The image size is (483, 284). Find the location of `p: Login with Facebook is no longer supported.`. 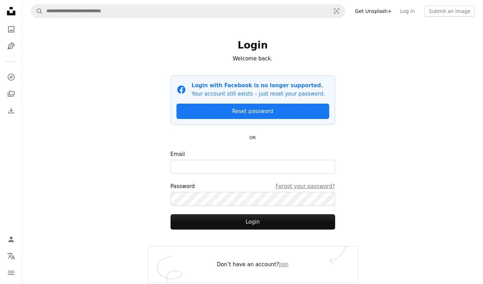

p: Login with Facebook is no longer supported. is located at coordinates (258, 85).